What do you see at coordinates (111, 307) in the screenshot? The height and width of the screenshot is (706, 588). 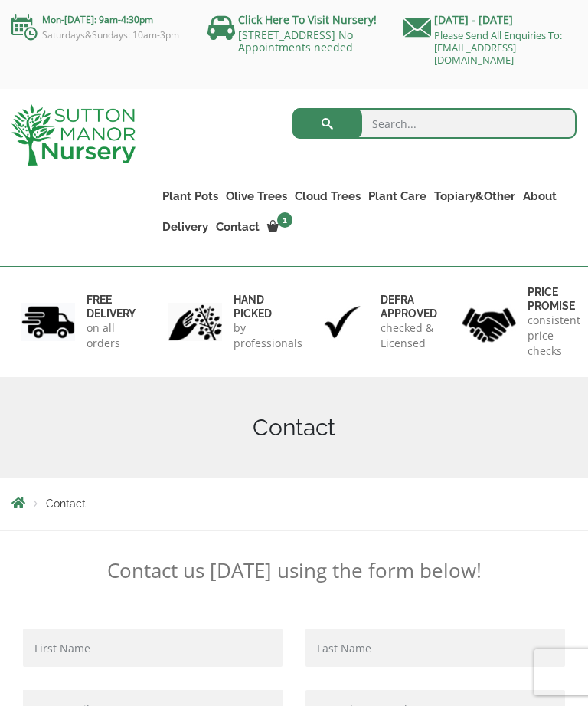 I see `h6: FREE DELIVERY` at bounding box center [111, 307].